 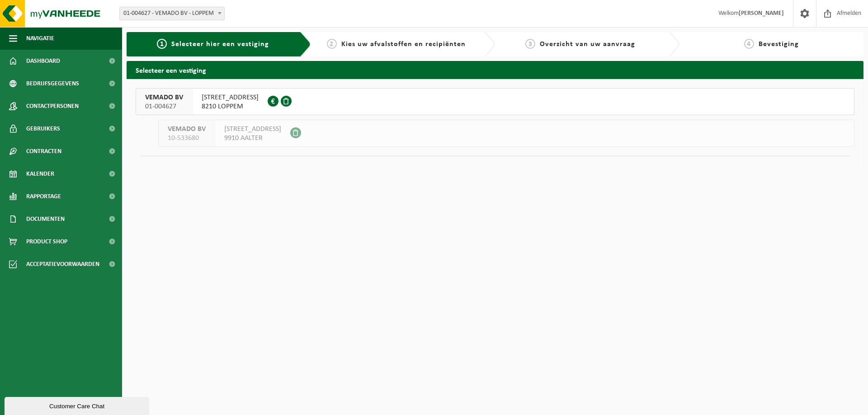 I want to click on h2: Selecteer een vestiging, so click(x=496, y=70).